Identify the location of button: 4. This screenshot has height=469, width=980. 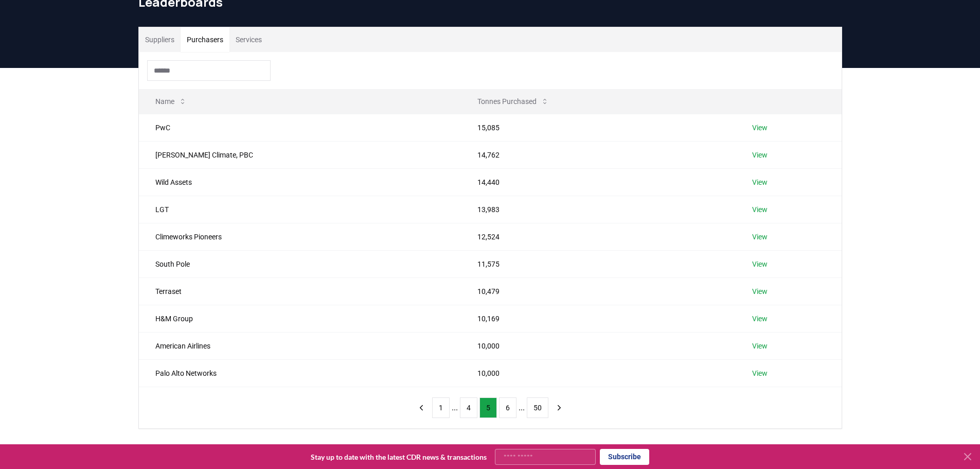
(469, 408).